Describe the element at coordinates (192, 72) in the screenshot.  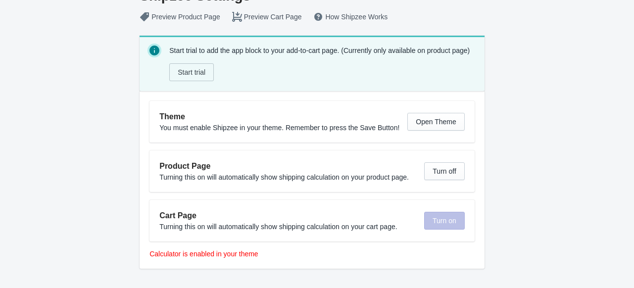
I see `span: Start trial` at that location.